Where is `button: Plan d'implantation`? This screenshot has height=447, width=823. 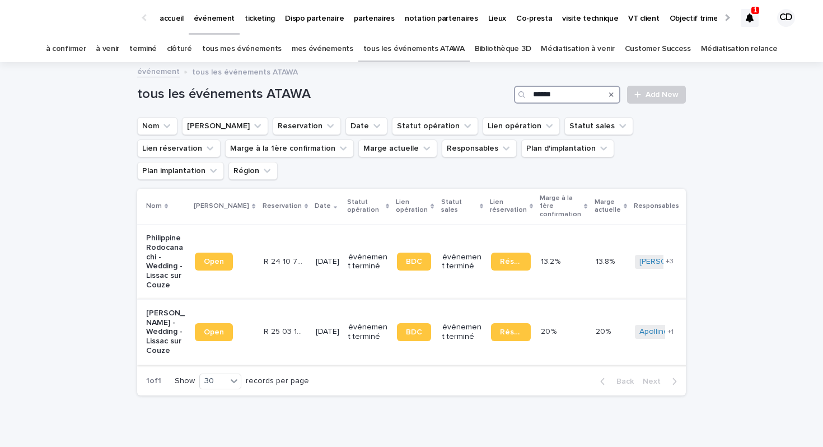
button: Plan d'implantation is located at coordinates (568, 148).